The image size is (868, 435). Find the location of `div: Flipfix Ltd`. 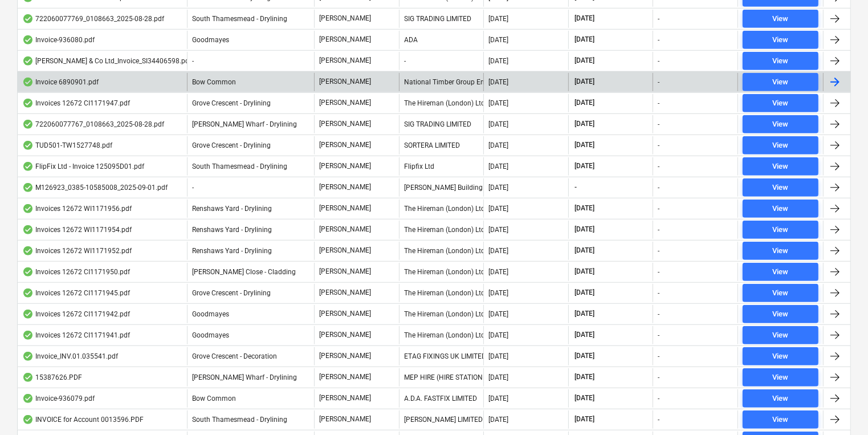

div: Flipfix Ltd is located at coordinates (441, 167).